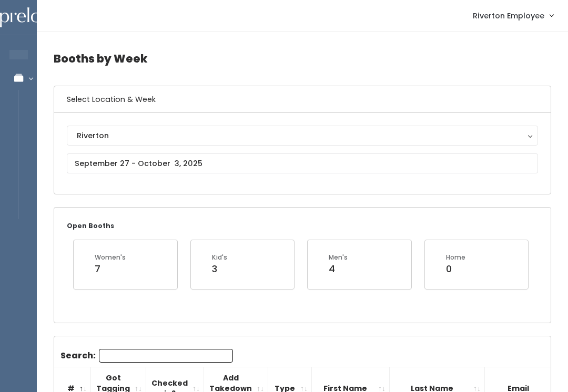 The height and width of the screenshot is (392, 568). Describe the element at coordinates (455, 269) in the screenshot. I see `div: 0` at that location.